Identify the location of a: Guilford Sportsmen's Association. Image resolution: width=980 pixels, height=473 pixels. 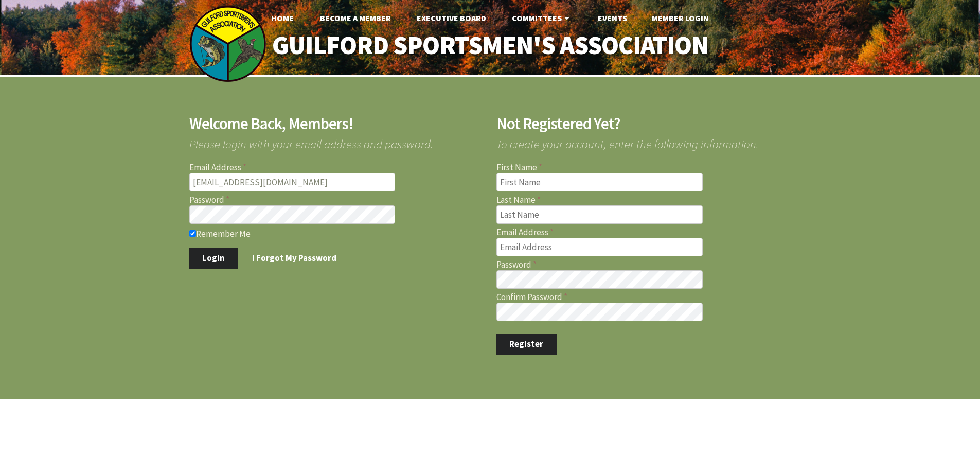
(489, 46).